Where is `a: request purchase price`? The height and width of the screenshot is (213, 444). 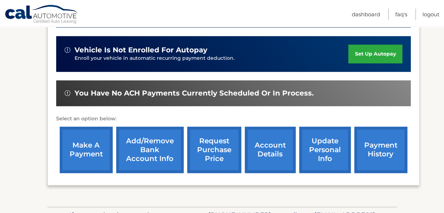
a: request purchase price is located at coordinates (214, 150).